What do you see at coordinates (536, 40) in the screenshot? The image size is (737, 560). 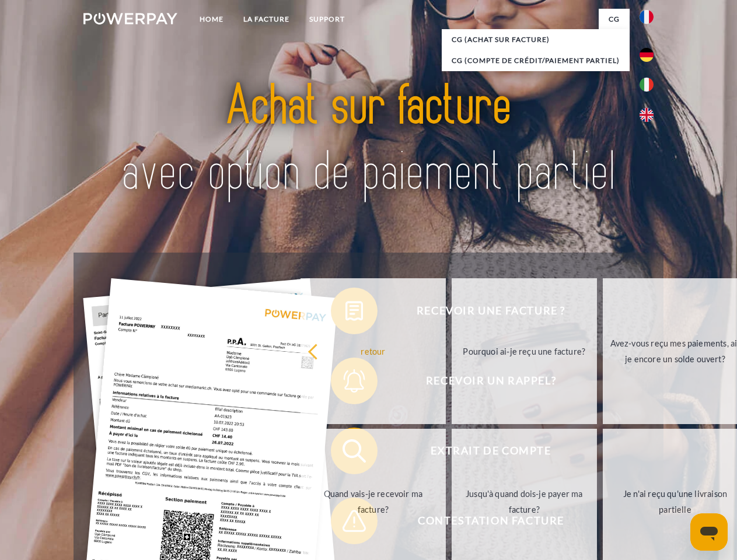 I see `a: CG (achat sur facture)` at bounding box center [536, 40].